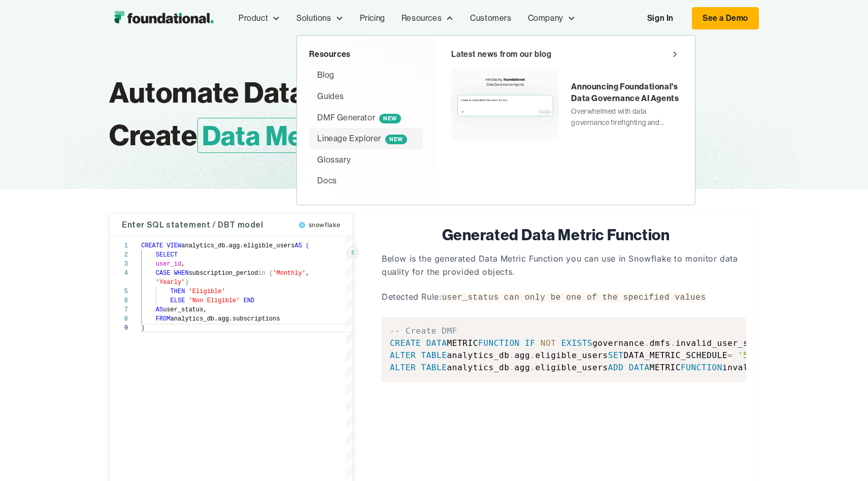  I want to click on div: 4, so click(119, 273).